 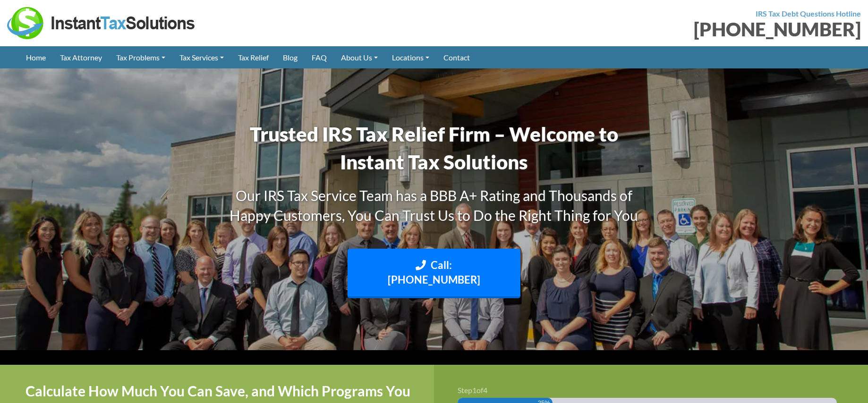 What do you see at coordinates (411, 57) in the screenshot?
I see `a: Locations` at bounding box center [411, 57].